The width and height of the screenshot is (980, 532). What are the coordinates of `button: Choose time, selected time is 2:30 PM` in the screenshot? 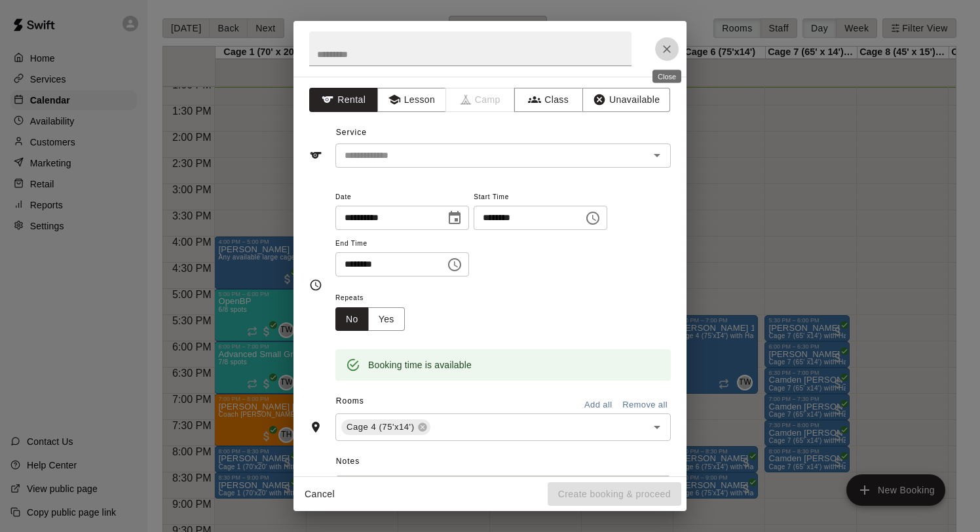 It's located at (593, 218).